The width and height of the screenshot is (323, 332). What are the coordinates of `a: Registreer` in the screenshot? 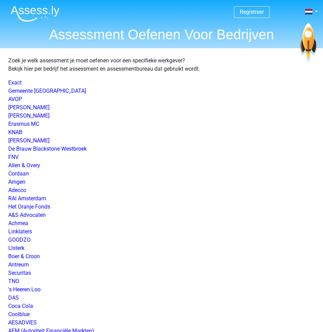 It's located at (252, 12).